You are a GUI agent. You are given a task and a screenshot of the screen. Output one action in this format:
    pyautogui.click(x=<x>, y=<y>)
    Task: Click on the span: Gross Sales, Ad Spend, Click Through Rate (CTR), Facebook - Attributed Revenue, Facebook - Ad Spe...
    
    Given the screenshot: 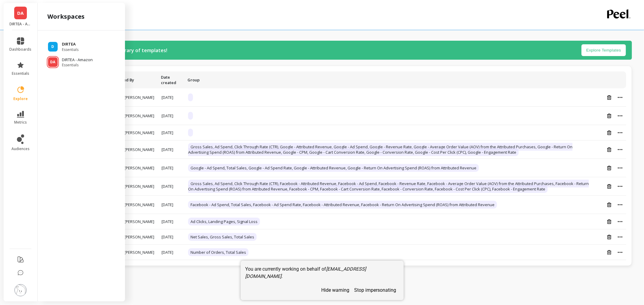 What is the action you would take?
    pyautogui.click(x=388, y=187)
    